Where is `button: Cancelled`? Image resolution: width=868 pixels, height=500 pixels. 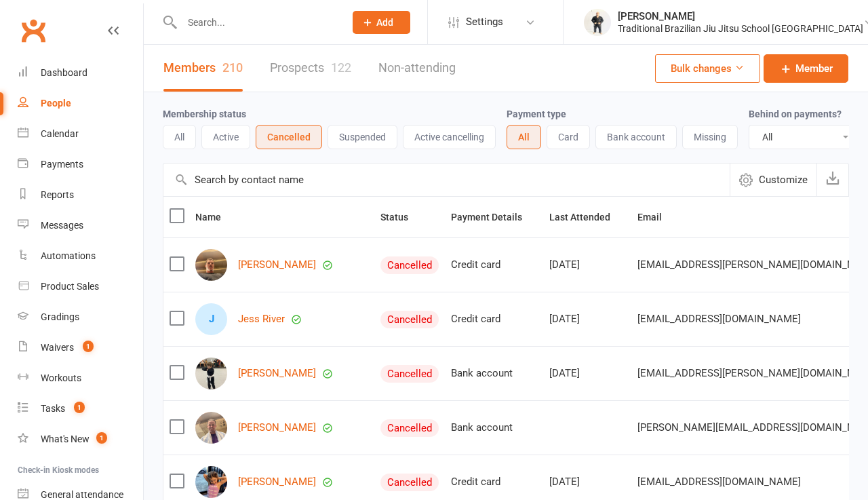 button: Cancelled is located at coordinates (289, 137).